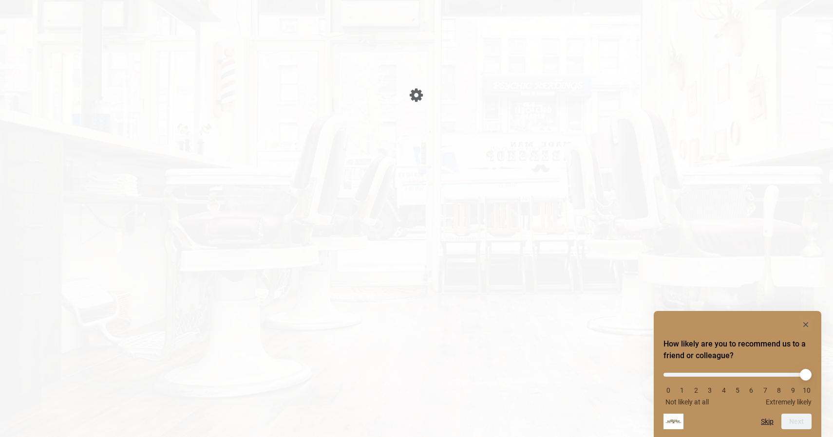 The width and height of the screenshot is (833, 437). What do you see at coordinates (696, 390) in the screenshot?
I see `li: 2` at bounding box center [696, 390].